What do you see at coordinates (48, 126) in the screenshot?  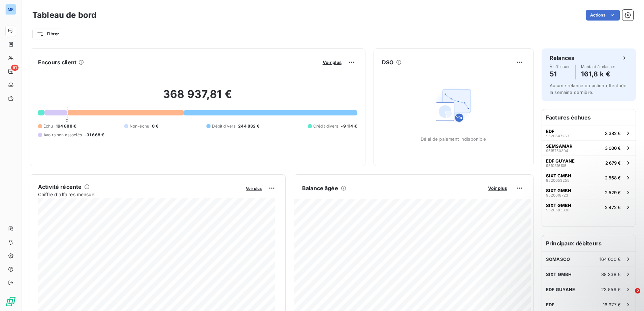 I see `span: Échu` at bounding box center [48, 126].